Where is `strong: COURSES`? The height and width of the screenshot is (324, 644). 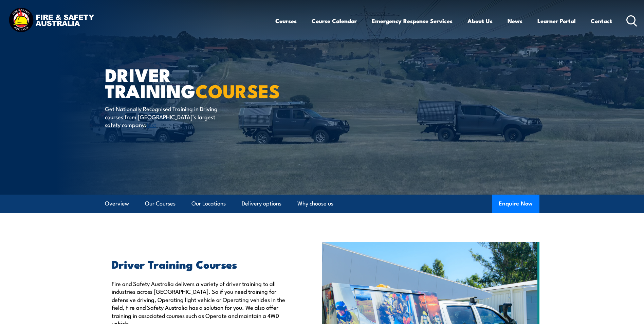 strong: COURSES is located at coordinates (238, 90).